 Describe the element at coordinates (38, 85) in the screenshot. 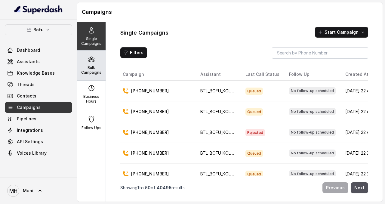

I see `a: Threads` at that location.